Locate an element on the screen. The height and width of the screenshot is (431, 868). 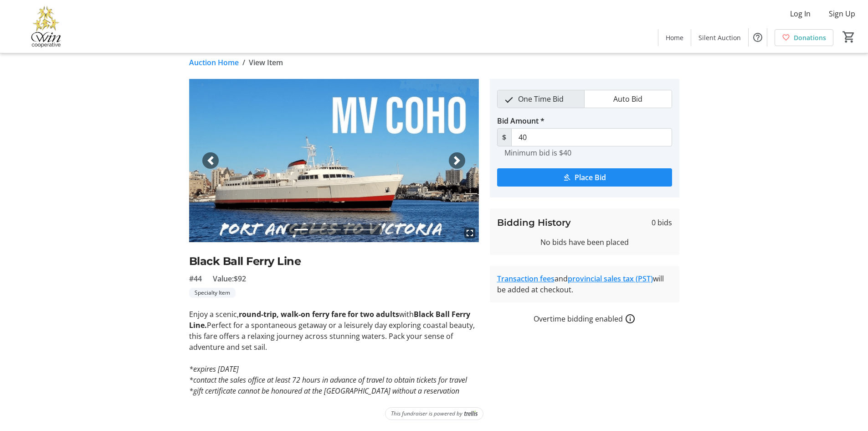
span: Home is located at coordinates (674, 37).